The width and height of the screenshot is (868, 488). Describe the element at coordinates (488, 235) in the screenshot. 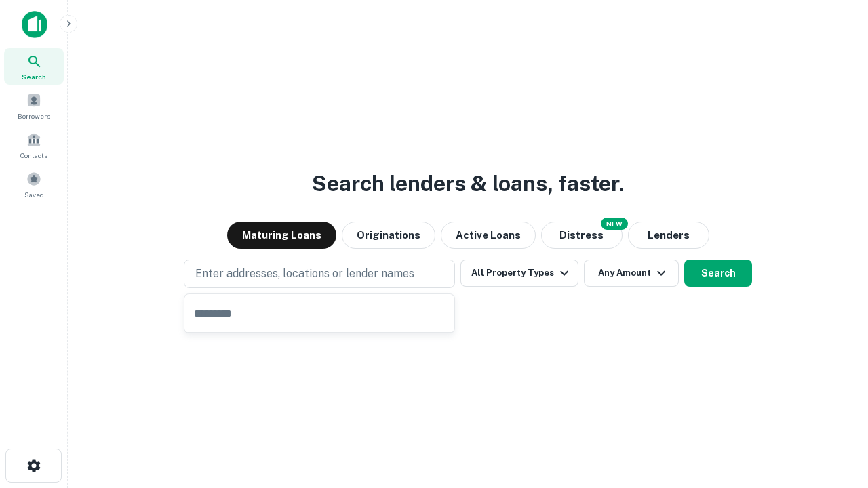

I see `button: Active Loans` at that location.